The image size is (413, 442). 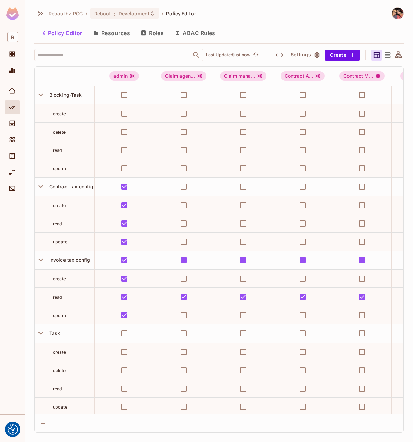 What do you see at coordinates (152, 33) in the screenshot?
I see `button: Roles` at bounding box center [152, 33].